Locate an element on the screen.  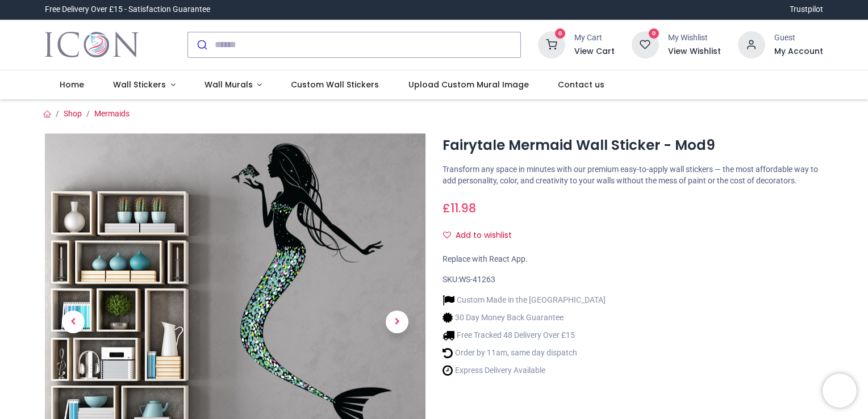
a: Shop is located at coordinates (72, 114).